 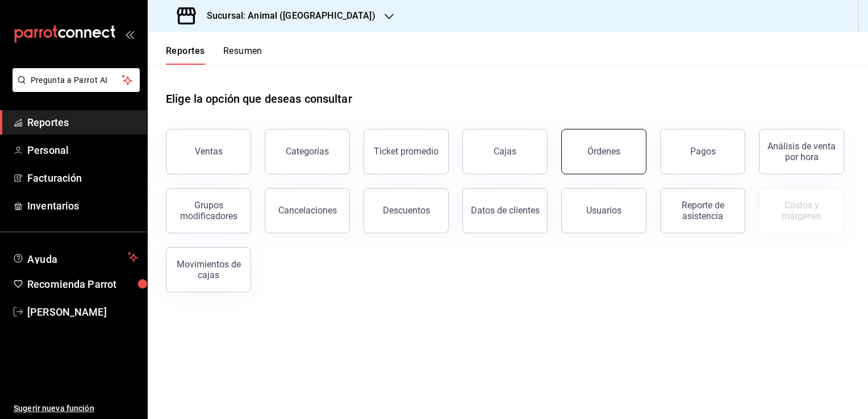 I want to click on button: Categorías, so click(x=307, y=151).